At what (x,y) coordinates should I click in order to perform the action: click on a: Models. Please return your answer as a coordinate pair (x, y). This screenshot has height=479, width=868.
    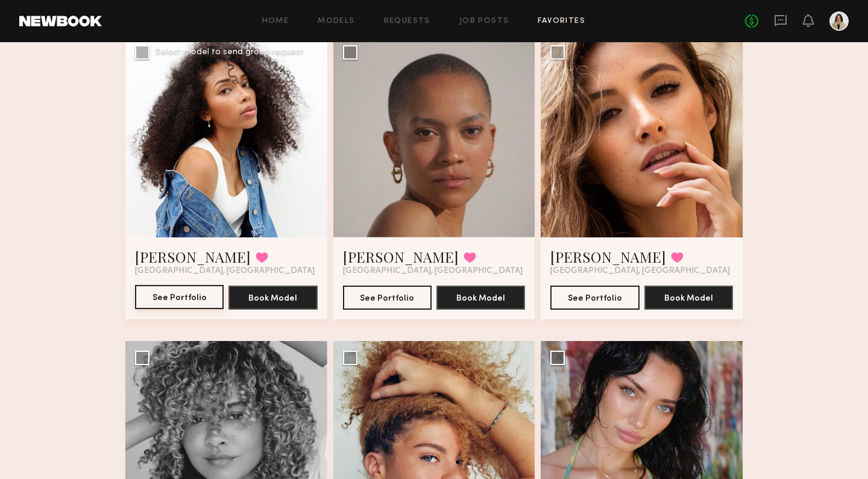
    Looking at the image, I should click on (336, 21).